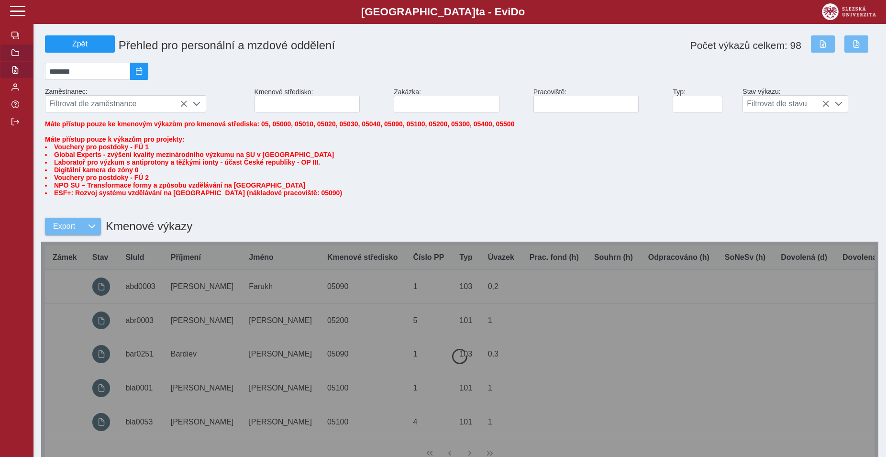 Image resolution: width=886 pixels, height=457 pixels. I want to click on div: Zakázka:, so click(460, 100).